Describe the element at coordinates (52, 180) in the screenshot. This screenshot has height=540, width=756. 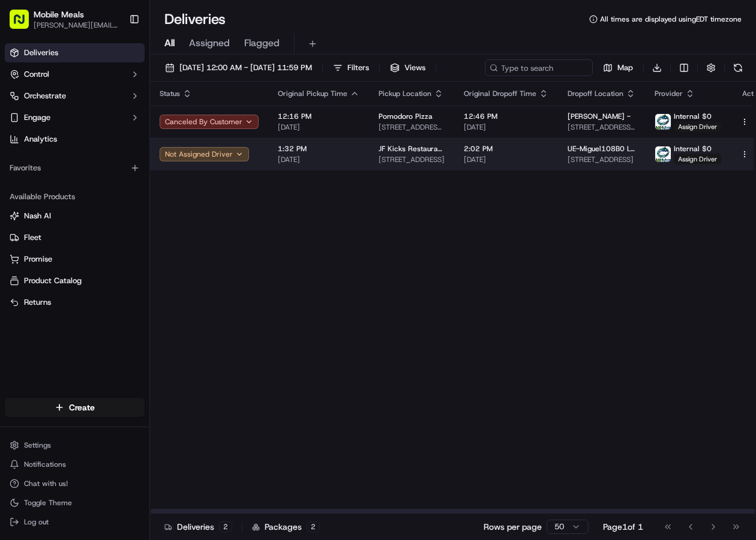
I see `a: 📗Knowledge Base` at that location.